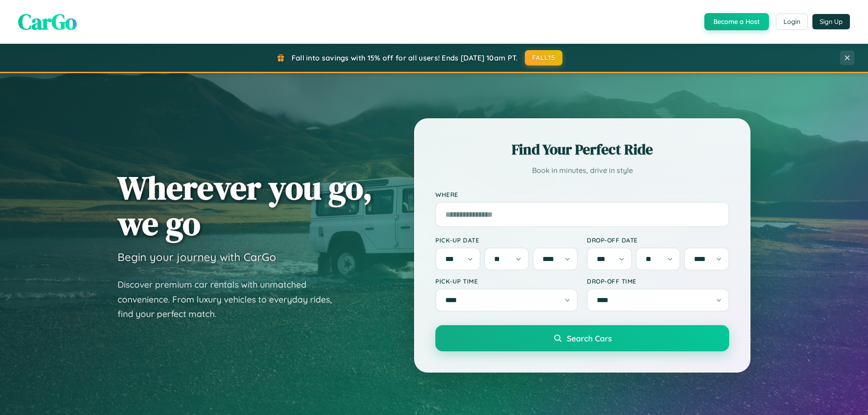 The width and height of the screenshot is (868, 415). What do you see at coordinates (582, 170) in the screenshot?
I see `p: Book in minutes, drive in style` at bounding box center [582, 170].